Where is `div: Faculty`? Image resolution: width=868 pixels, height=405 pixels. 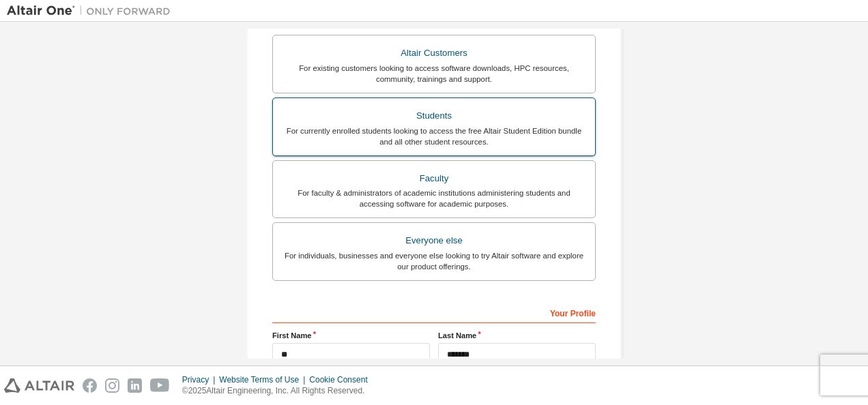 div: Faculty is located at coordinates (434, 179).